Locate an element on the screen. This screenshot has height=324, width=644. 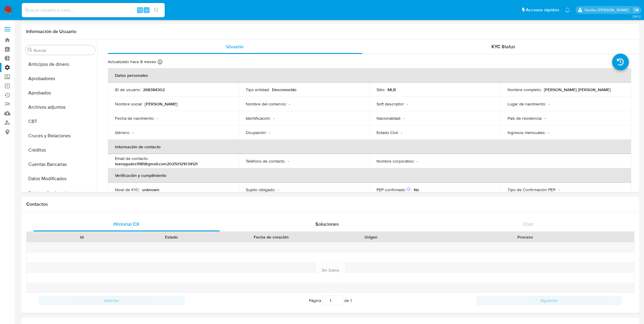
input: Buscar is located at coordinates (63, 50).